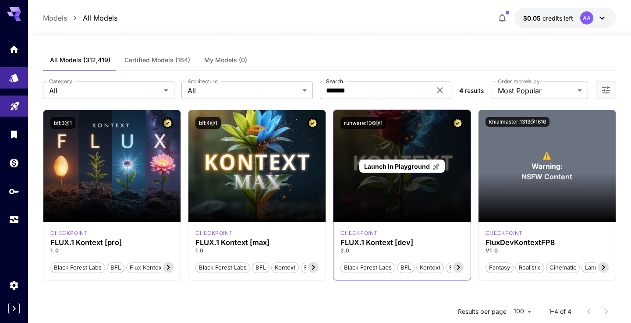  Describe the element at coordinates (499, 267) in the screenshot. I see `button: Fantasy` at that location.